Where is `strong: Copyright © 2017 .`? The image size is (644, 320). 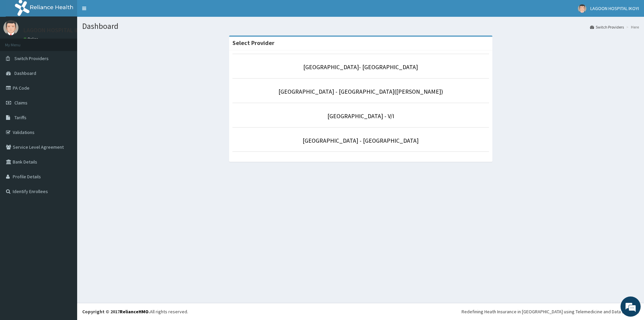 strong: Copyright © 2017 . is located at coordinates (116, 312).